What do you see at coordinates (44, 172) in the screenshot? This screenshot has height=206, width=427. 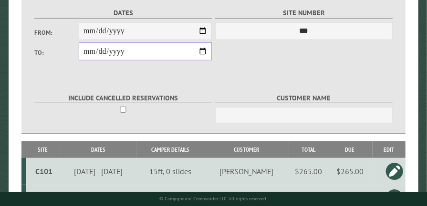 I see `div: C101` at bounding box center [44, 172].